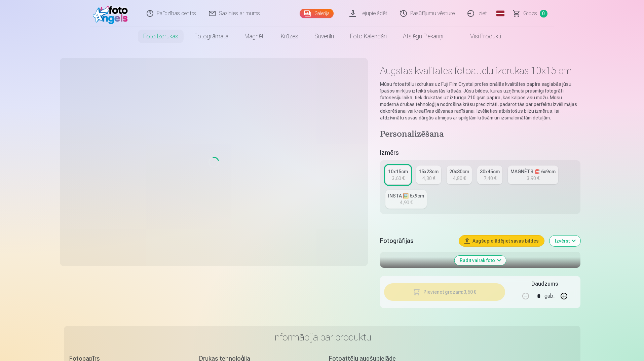 Image resolution: width=644 pixels, height=361 pixels. I want to click on div: 7,40 €, so click(490, 178).